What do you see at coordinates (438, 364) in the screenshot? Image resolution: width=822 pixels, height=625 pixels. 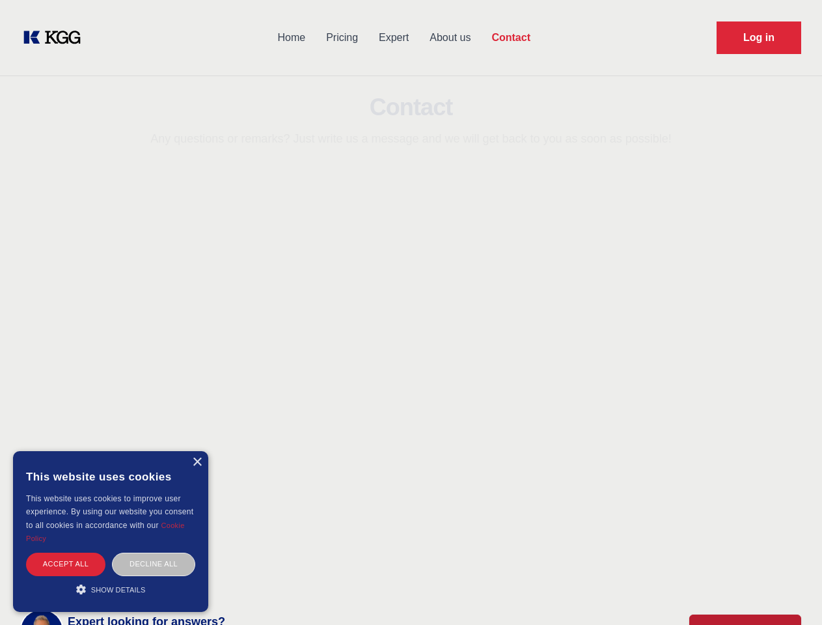 I see `label: Phone Number*` at bounding box center [438, 364].